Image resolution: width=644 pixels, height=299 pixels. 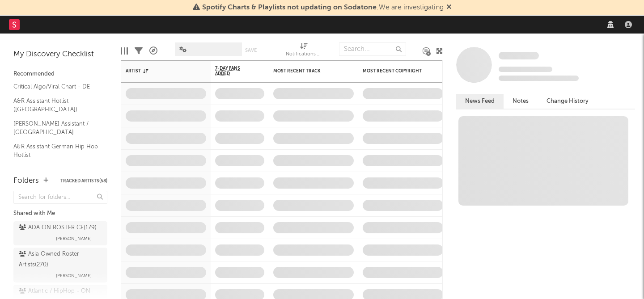 I want to click on span: Some Artist, so click(x=518, y=56).